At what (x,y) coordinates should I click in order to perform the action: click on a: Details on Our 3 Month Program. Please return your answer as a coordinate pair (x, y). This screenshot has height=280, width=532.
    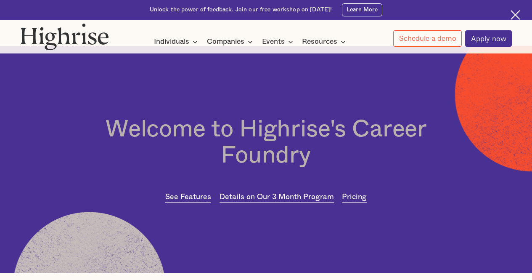
    Looking at the image, I should click on (277, 197).